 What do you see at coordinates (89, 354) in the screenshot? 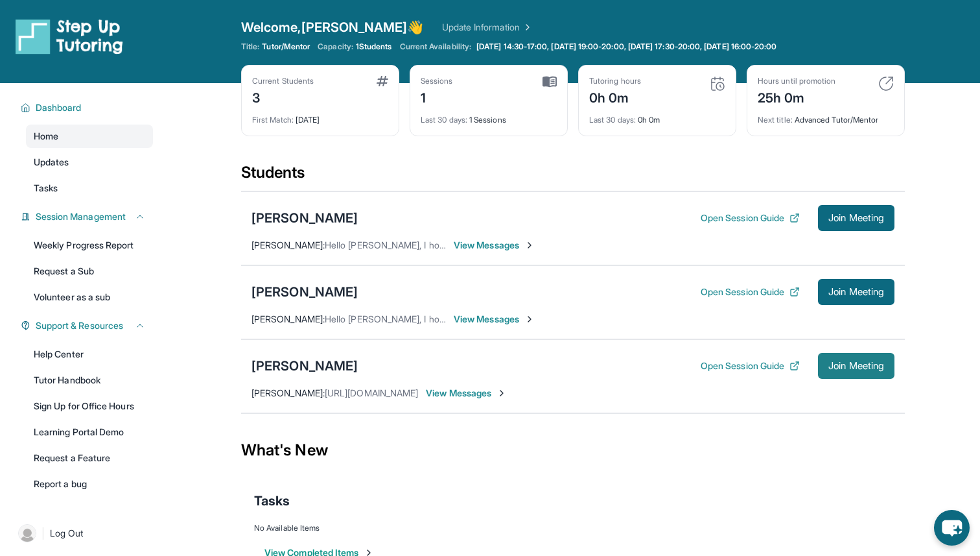
I see `a: Help Center` at bounding box center [89, 354].